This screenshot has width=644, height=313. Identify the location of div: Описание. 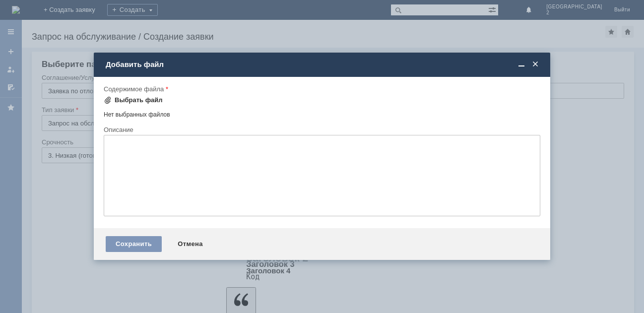
(321, 130).